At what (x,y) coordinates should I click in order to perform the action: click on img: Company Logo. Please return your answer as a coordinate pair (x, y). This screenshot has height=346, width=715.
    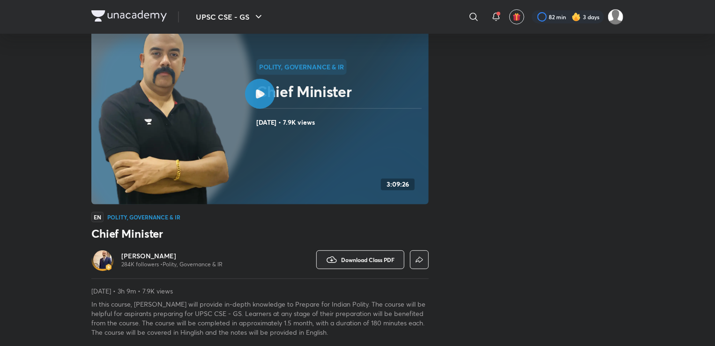
    Looking at the image, I should click on (129, 16).